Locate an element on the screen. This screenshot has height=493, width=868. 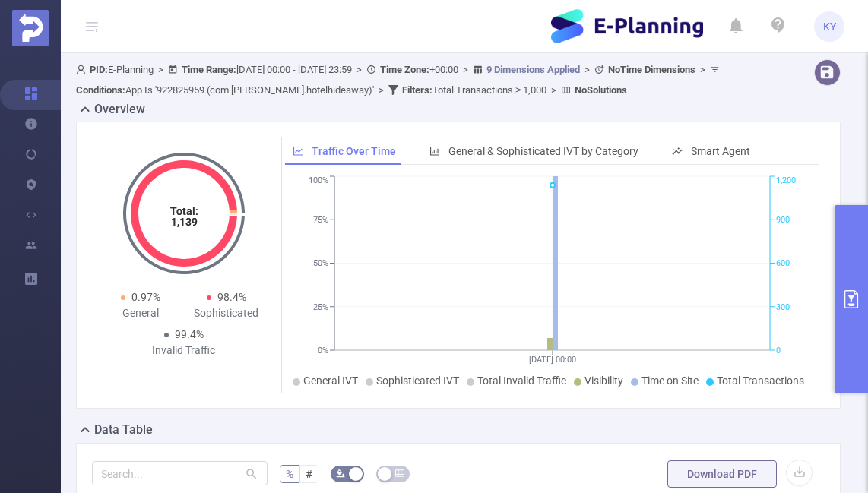
span: Total Invalid Traffic is located at coordinates (522, 381).